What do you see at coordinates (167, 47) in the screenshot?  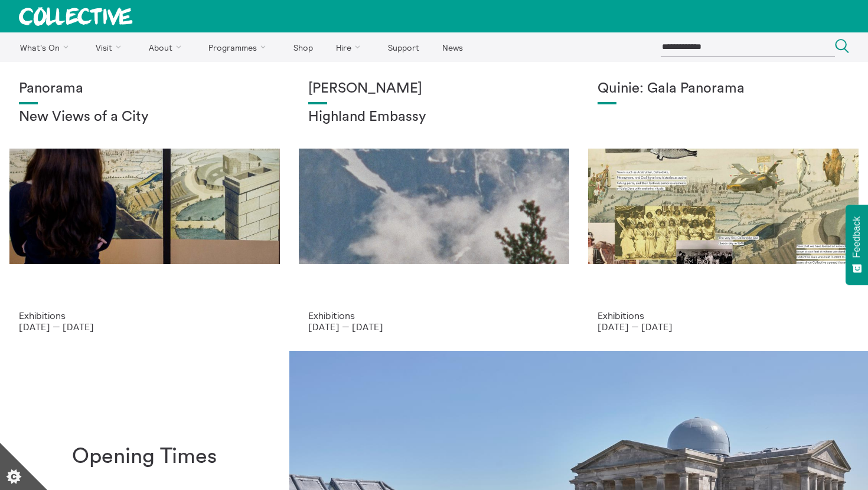 I see `a: About` at bounding box center [167, 47].